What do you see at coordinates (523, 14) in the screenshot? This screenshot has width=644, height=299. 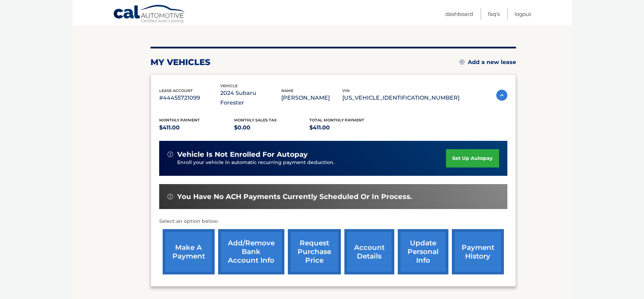 I see `a: Logout` at bounding box center [523, 14].